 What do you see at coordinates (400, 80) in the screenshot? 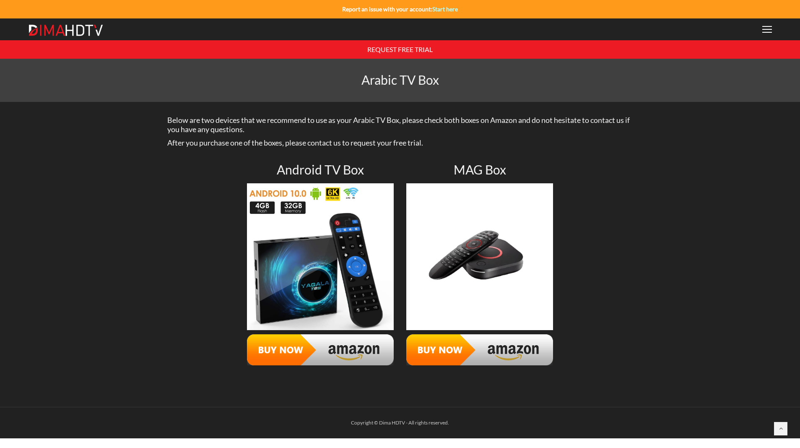
I see `span: Arabic TV Box` at bounding box center [400, 80].